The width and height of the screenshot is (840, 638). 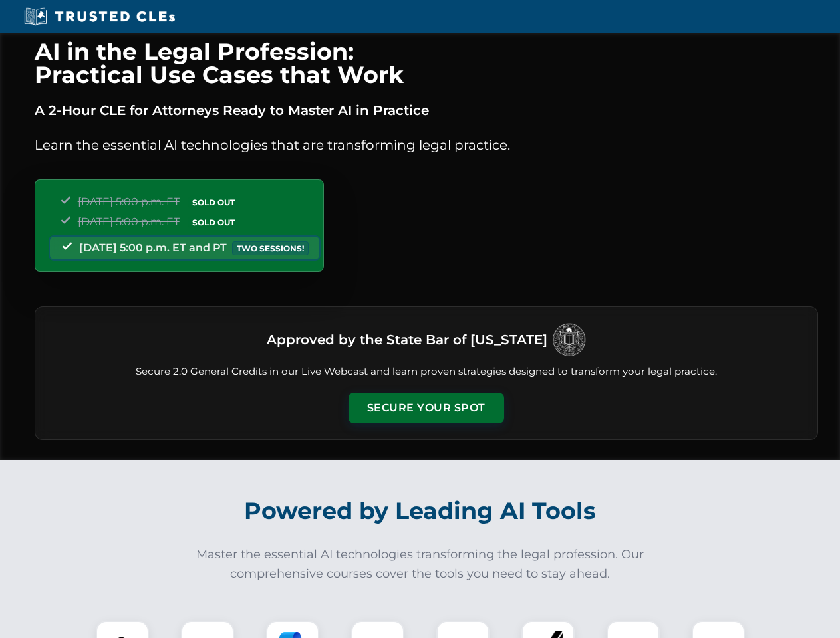 I want to click on p: A 2-Hour CLE for Attorneys Ready to Master AI in Practice, so click(x=426, y=110).